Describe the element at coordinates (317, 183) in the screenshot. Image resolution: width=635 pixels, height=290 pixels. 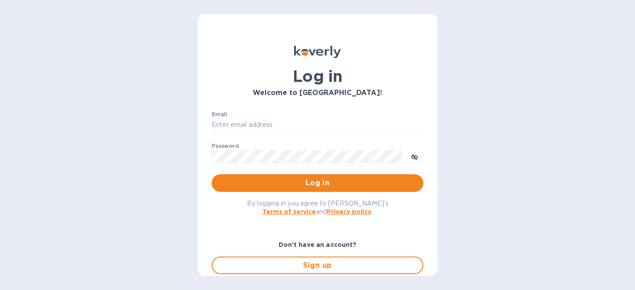
I see `button: Log in` at that location.